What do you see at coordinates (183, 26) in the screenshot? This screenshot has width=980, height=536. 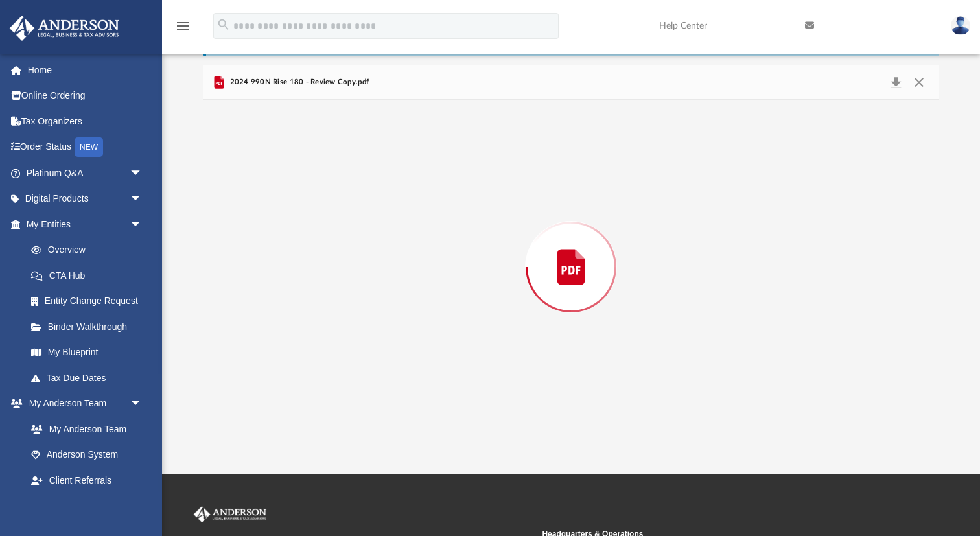 I see `i: menu` at bounding box center [183, 26].